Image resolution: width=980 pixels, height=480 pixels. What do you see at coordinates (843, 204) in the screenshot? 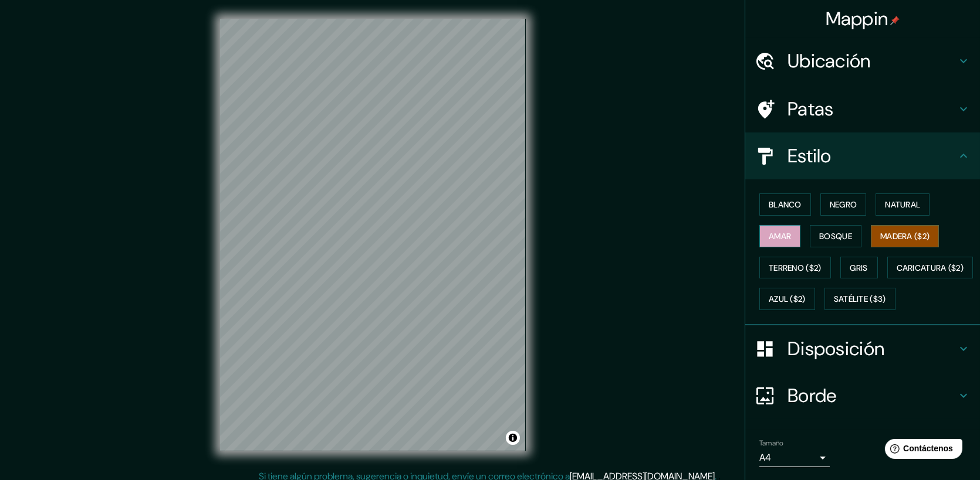
I see `font: Negro` at bounding box center [843, 204].